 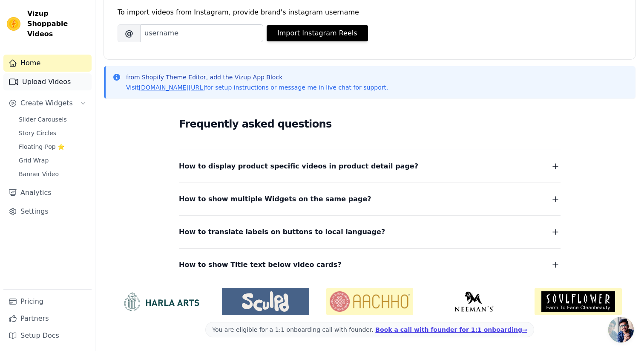 I want to click on span: How to show multiple Widgets on the same page?, so click(x=275, y=199).